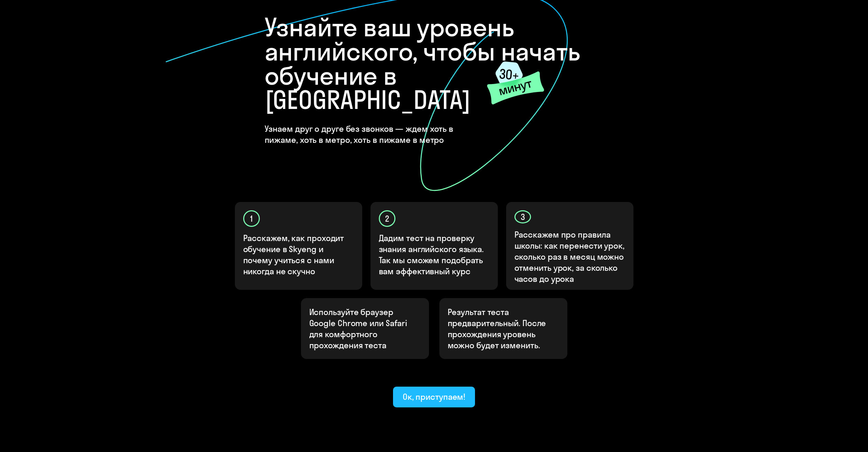  What do you see at coordinates (523, 217) in the screenshot?
I see `div: 3` at bounding box center [523, 217].